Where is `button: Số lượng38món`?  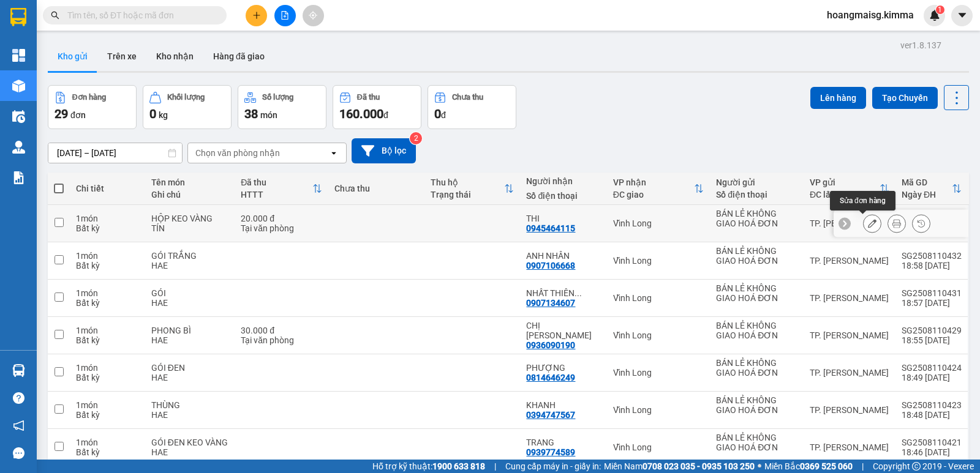
button: Số lượng38món is located at coordinates (281, 107).